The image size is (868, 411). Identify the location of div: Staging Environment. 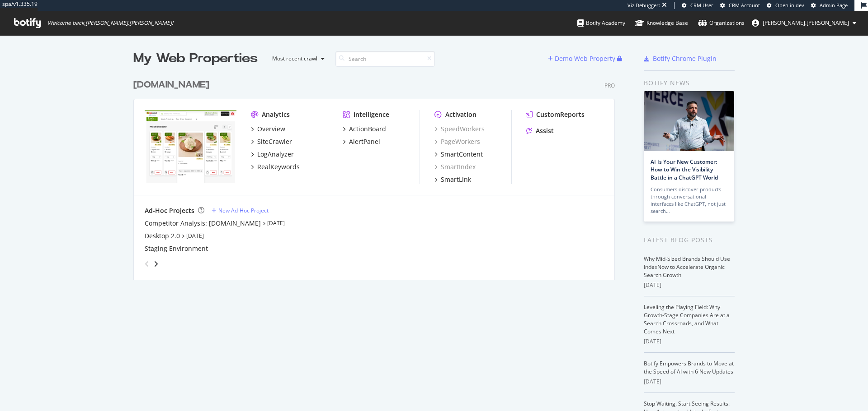
(177, 249).